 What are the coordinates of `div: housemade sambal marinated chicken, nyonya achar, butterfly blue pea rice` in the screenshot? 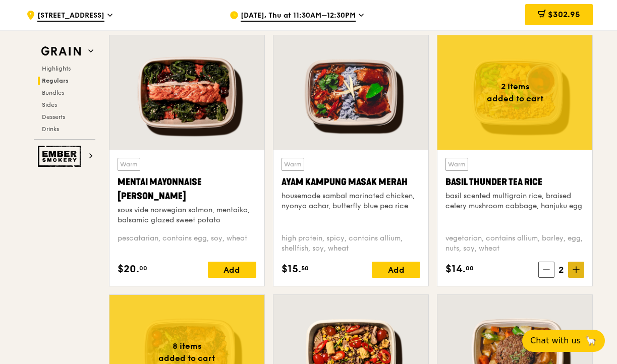 It's located at (351, 201).